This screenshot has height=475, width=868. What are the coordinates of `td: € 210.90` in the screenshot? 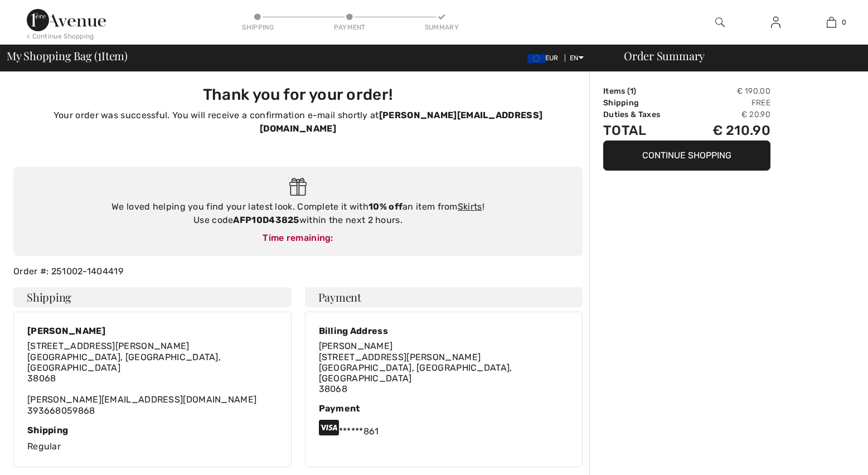 It's located at (729, 130).